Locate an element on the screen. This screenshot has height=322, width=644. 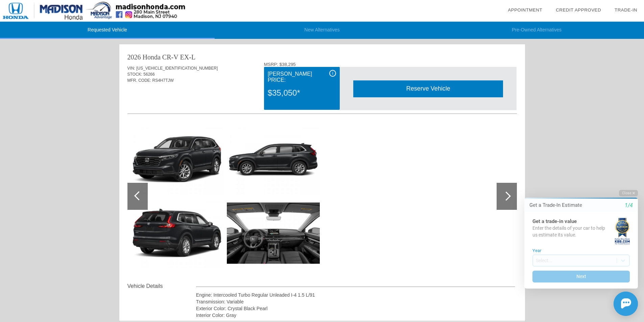
span: STOCK: is located at coordinates (135, 75).